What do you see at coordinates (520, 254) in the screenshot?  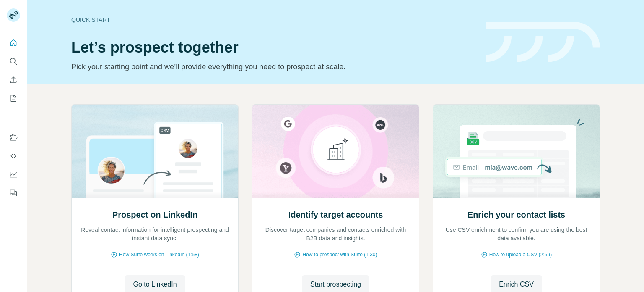 I see `span: How to upload a CSV (2:59)` at bounding box center [520, 254].